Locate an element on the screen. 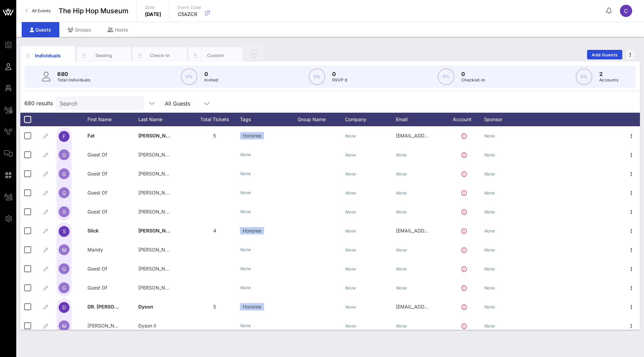  span: F is located at coordinates (64, 136).